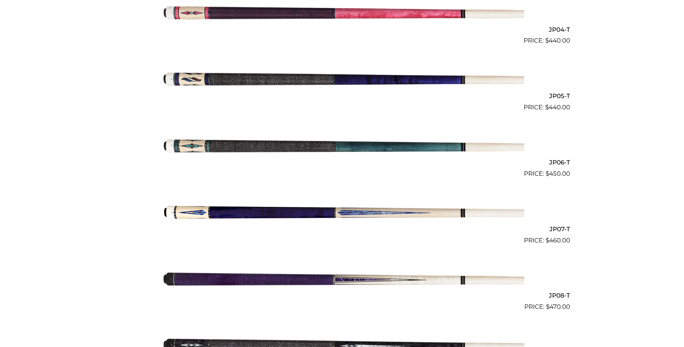  What do you see at coordinates (558, 307) in the screenshot?
I see `bdi: 470.00` at bounding box center [558, 307].